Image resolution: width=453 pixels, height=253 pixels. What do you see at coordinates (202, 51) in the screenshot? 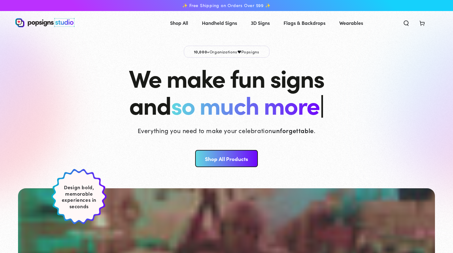
I see `span: 10,000+` at bounding box center [202, 51].